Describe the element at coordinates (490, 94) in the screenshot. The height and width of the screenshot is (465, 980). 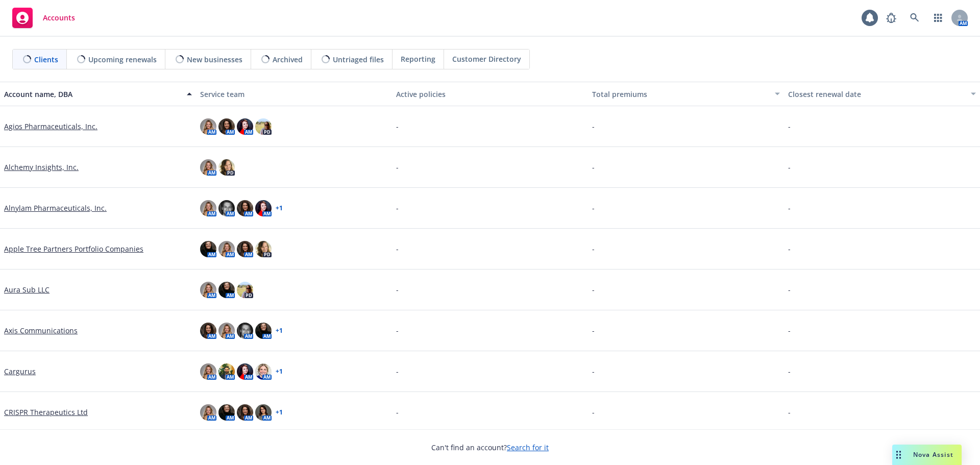
I see `button: Active policies` at that location.